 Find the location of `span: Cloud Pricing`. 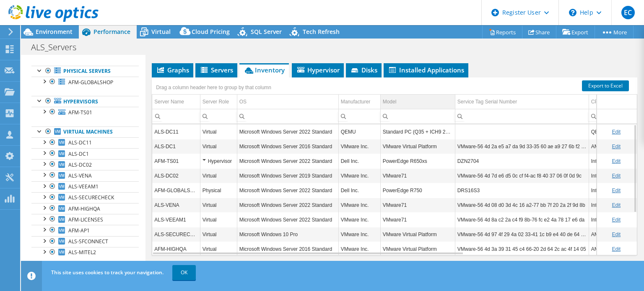

span: Cloud Pricing is located at coordinates (210, 32).